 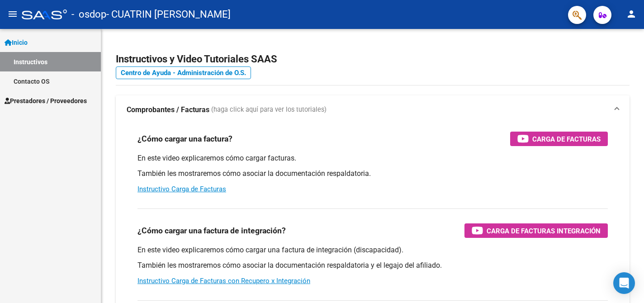 What do you see at coordinates (543, 230) in the screenshot?
I see `span: Carga de Facturas Integración` at bounding box center [543, 230].